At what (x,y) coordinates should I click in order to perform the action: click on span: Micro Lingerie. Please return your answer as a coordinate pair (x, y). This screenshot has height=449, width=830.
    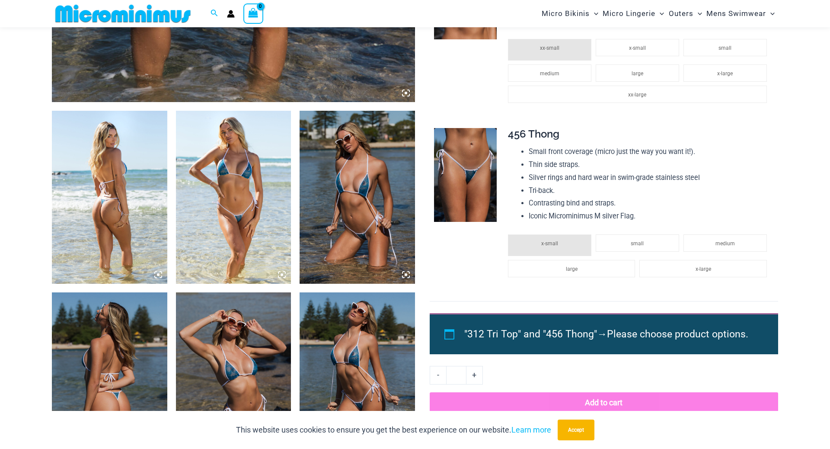
    Looking at the image, I should click on (629, 13).